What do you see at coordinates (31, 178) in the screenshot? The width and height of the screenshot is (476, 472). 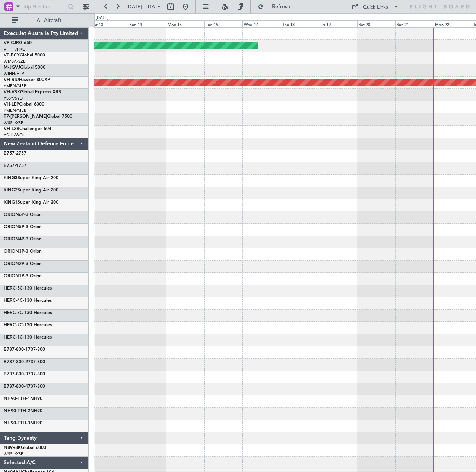 I see `a: KING3Super King Air 200` at bounding box center [31, 178].